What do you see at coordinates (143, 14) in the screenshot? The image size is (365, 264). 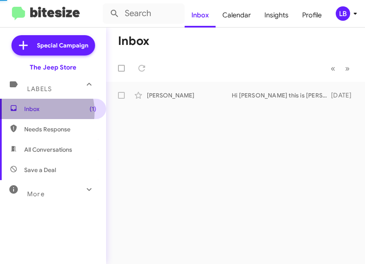 I see `input: Search` at bounding box center [143, 14].